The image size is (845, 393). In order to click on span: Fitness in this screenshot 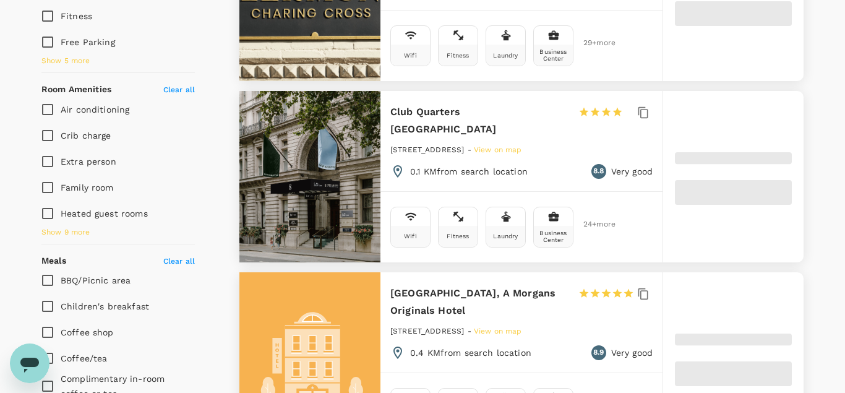, I will do `click(76, 16)`.